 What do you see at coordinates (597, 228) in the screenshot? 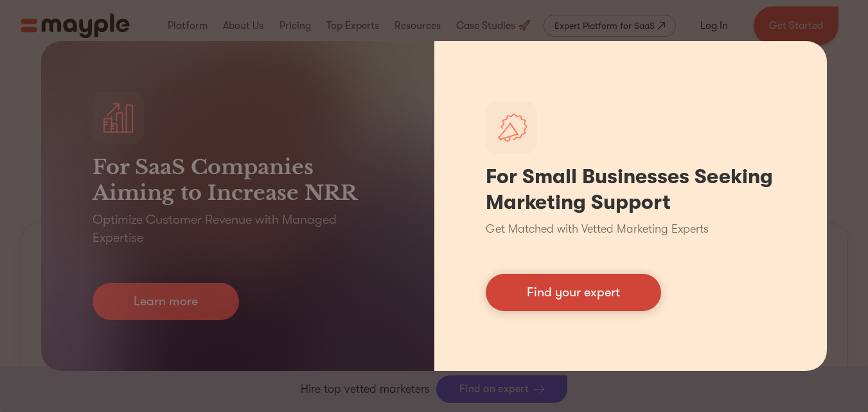
I see `p: Get Matched with Vetted Marketing Experts` at bounding box center [597, 228].